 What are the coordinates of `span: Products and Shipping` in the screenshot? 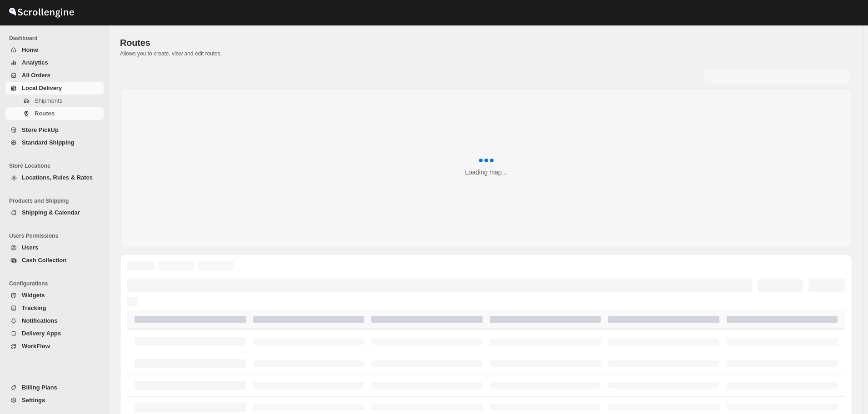 It's located at (57, 201).